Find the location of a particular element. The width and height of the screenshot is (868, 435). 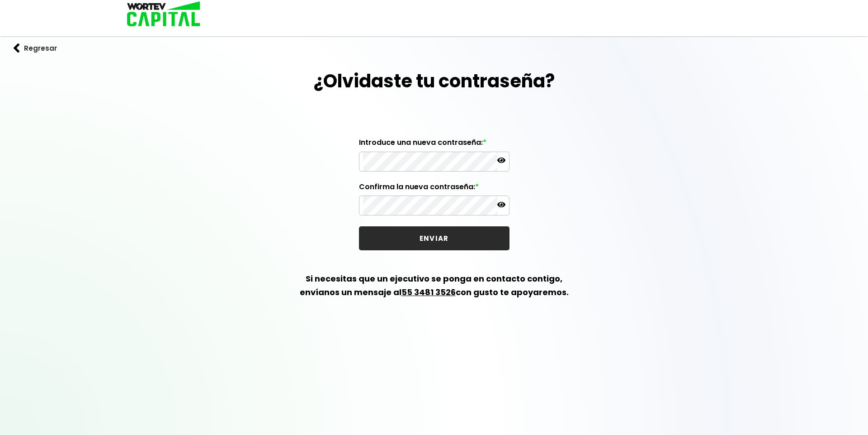

img: flecha izquierda is located at coordinates (17, 48).